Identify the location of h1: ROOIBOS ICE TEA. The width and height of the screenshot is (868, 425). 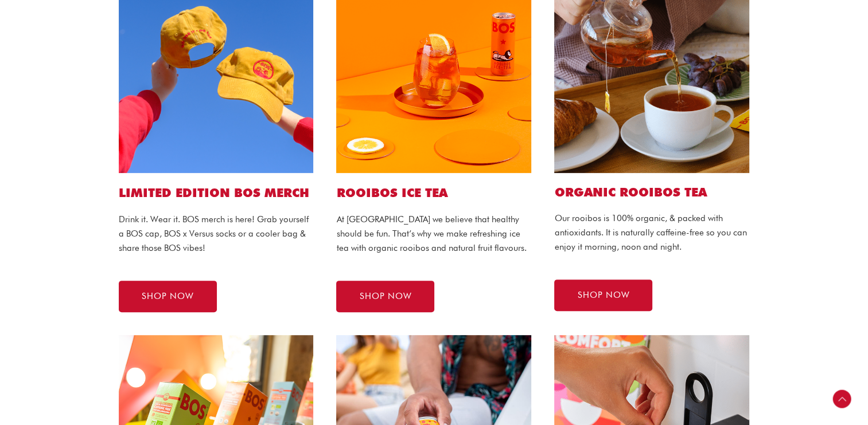
(434, 192).